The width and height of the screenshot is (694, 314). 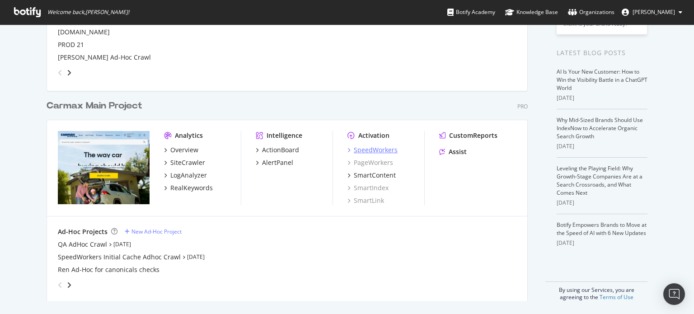 I want to click on a: SmartContent, so click(x=371, y=175).